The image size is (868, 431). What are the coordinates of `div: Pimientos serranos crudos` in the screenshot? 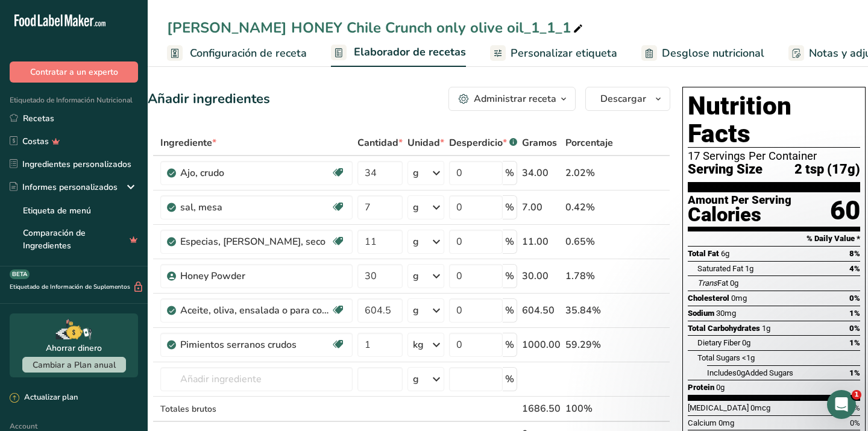 It's located at (256, 345).